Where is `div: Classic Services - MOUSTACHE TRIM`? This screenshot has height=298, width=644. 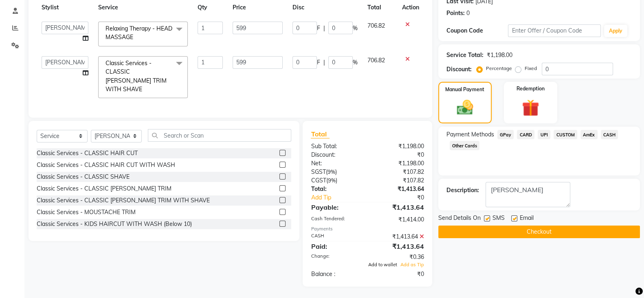
div: Classic Services - MOUSTACHE TRIM is located at coordinates (86, 212).